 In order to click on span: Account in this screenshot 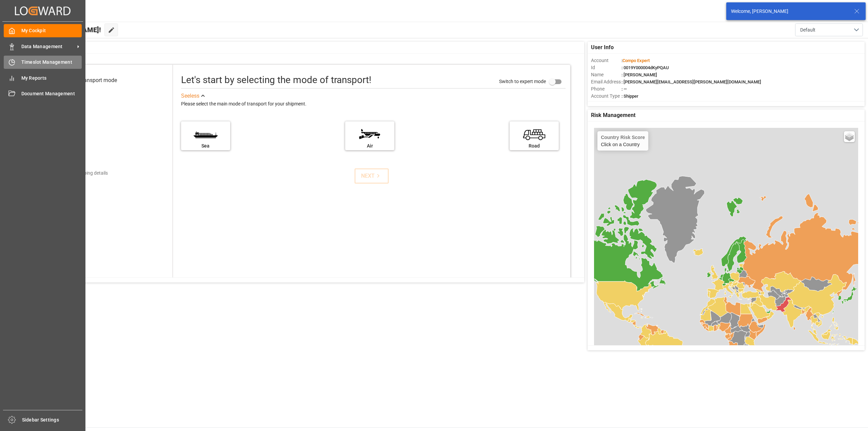, I will do `click(606, 60)`.